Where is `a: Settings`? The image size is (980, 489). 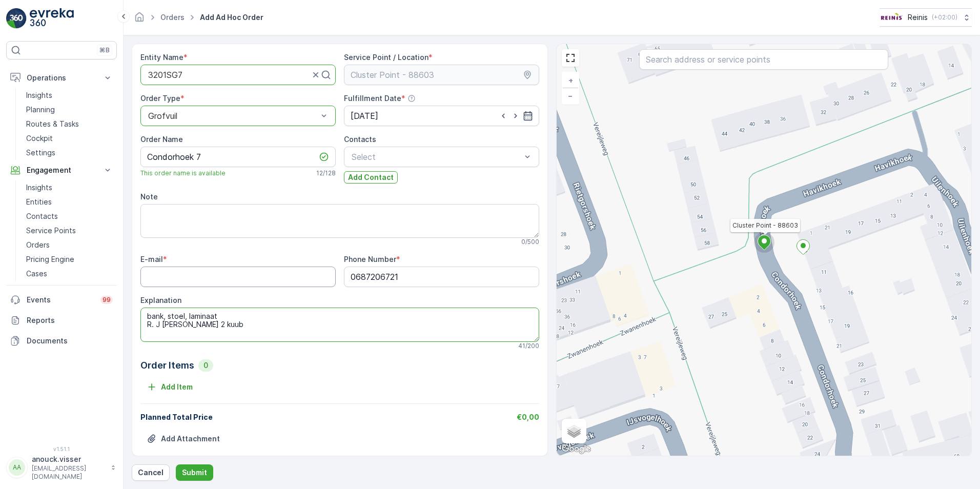 a: Settings is located at coordinates (69, 152).